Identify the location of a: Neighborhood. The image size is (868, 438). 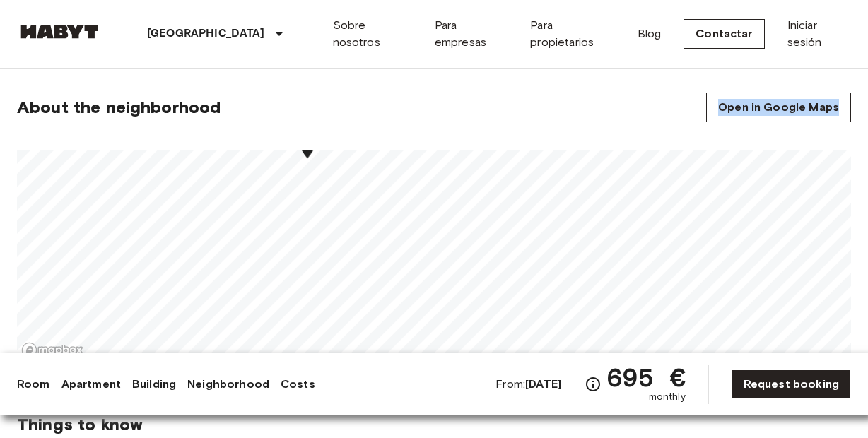
(228, 384).